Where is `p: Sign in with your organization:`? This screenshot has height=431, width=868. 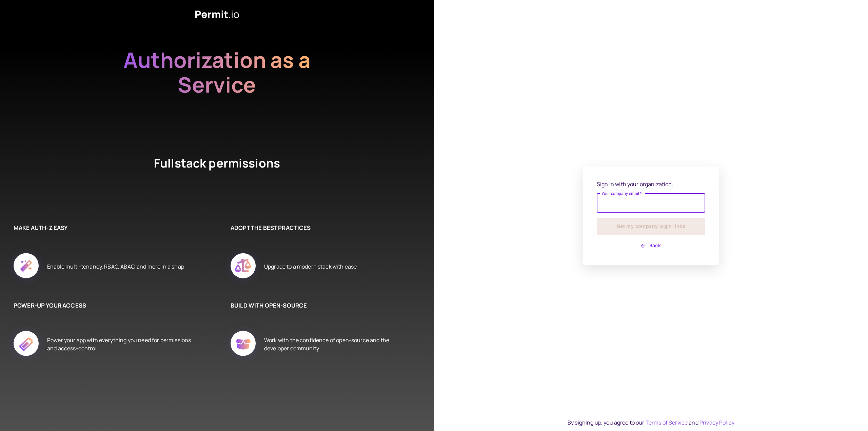 p: Sign in with your organization: is located at coordinates (651, 184).